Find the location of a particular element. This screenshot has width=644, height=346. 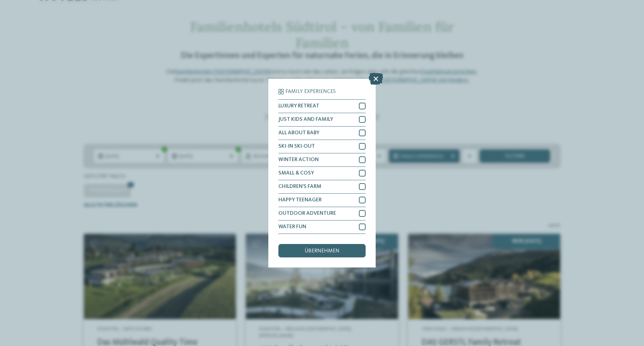

span: Family Experiences is located at coordinates (311, 92).